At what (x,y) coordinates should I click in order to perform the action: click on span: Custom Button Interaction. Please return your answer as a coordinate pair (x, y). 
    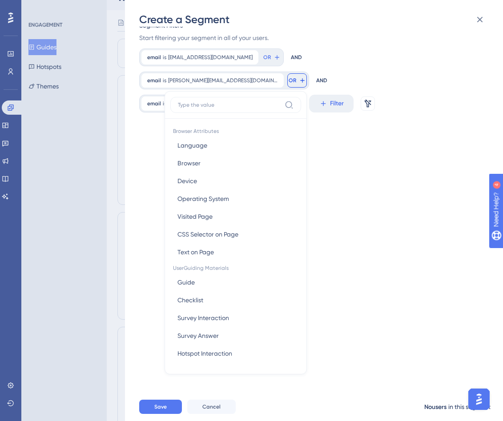
    Looking at the image, I should click on (215, 371).